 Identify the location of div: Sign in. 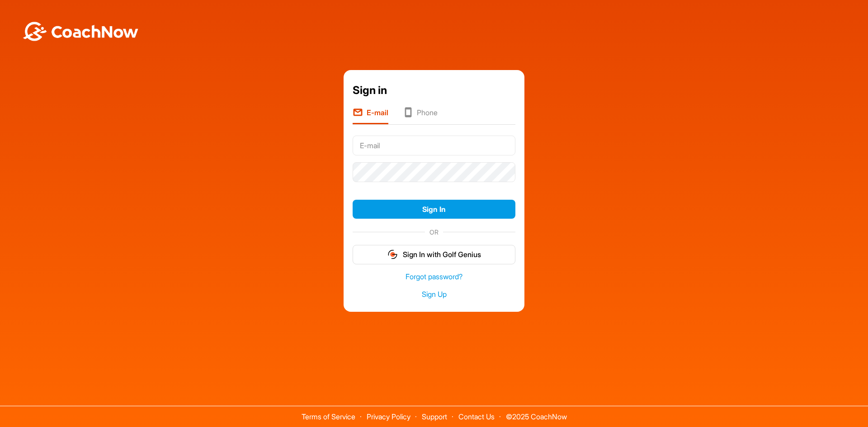
(434, 90).